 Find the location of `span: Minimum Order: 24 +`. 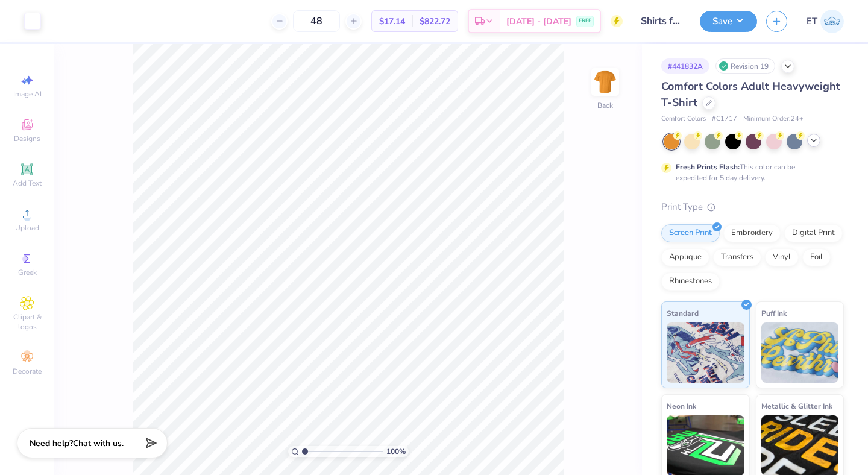

span: Minimum Order: 24 + is located at coordinates (774, 119).